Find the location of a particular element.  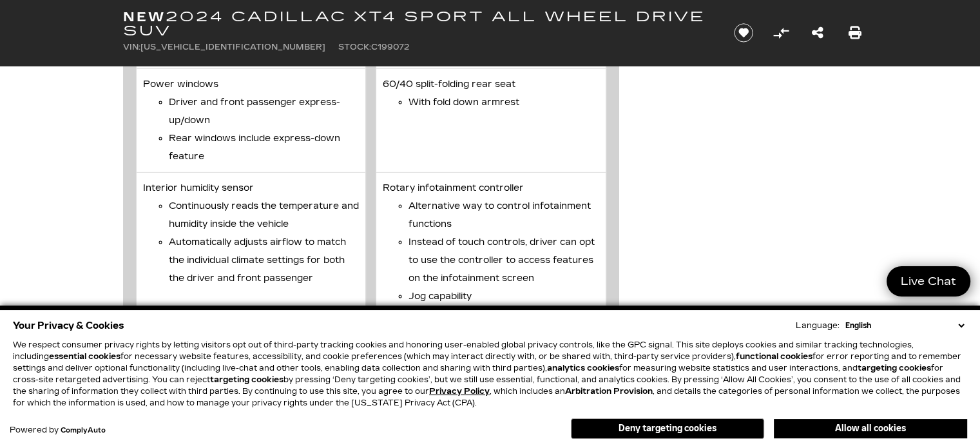

span: Your Privacy & Cookies is located at coordinates (68, 326).